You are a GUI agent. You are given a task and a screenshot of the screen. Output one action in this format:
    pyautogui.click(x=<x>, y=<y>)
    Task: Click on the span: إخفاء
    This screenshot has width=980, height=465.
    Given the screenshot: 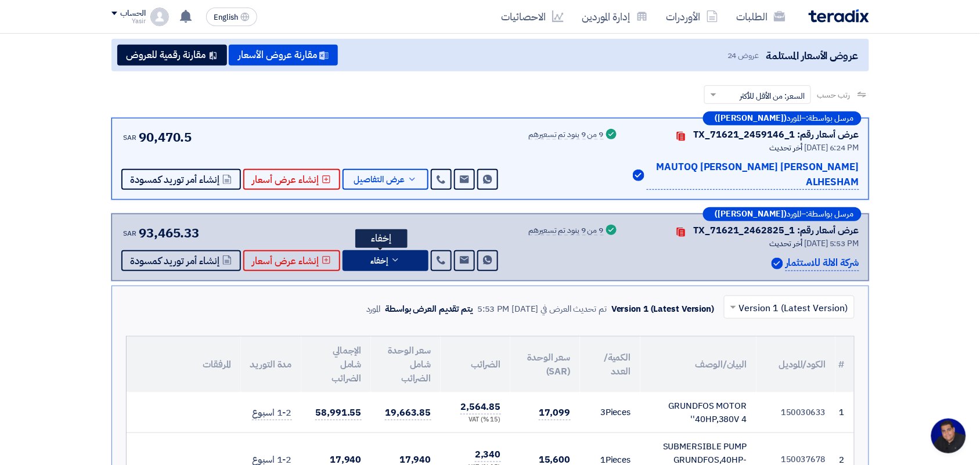 What is the action you would take?
    pyautogui.click(x=380, y=261)
    